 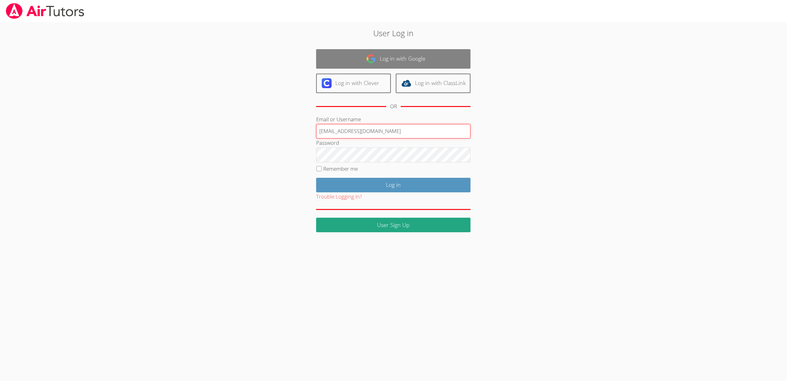 What do you see at coordinates (339, 196) in the screenshot?
I see `button: Trouble Logging In?` at bounding box center [339, 196].